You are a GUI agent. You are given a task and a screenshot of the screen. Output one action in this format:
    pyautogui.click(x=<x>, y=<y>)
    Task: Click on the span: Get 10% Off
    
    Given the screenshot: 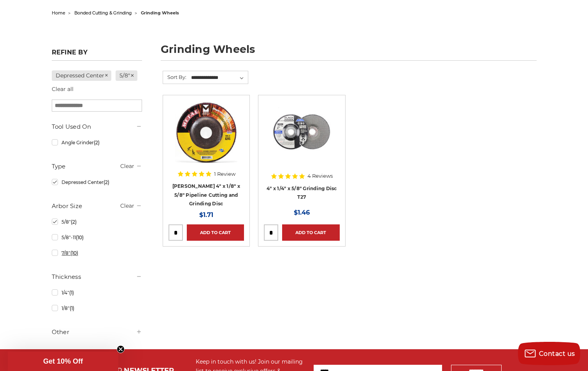 What is the action you would take?
    pyautogui.click(x=63, y=361)
    